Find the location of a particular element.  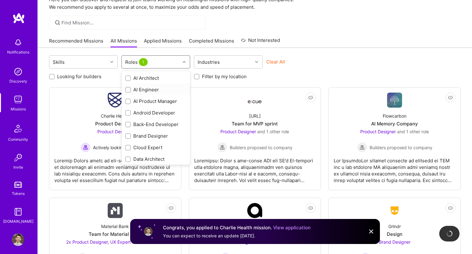

a: Completed Missions is located at coordinates (211, 42).